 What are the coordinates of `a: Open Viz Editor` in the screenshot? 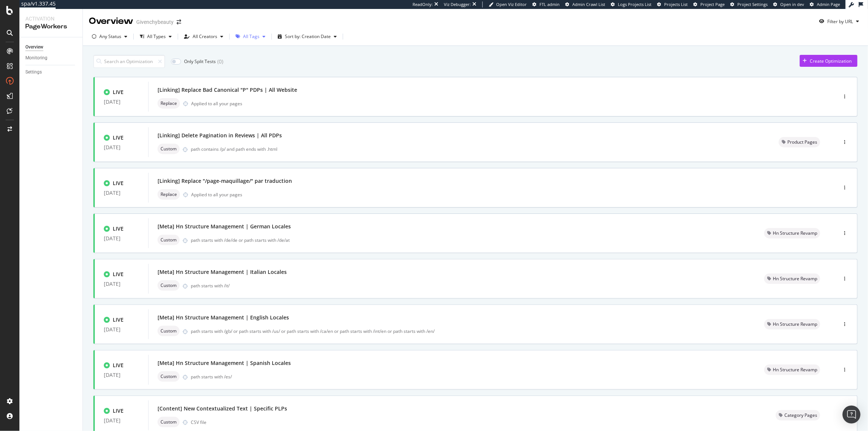 It's located at (508, 4).